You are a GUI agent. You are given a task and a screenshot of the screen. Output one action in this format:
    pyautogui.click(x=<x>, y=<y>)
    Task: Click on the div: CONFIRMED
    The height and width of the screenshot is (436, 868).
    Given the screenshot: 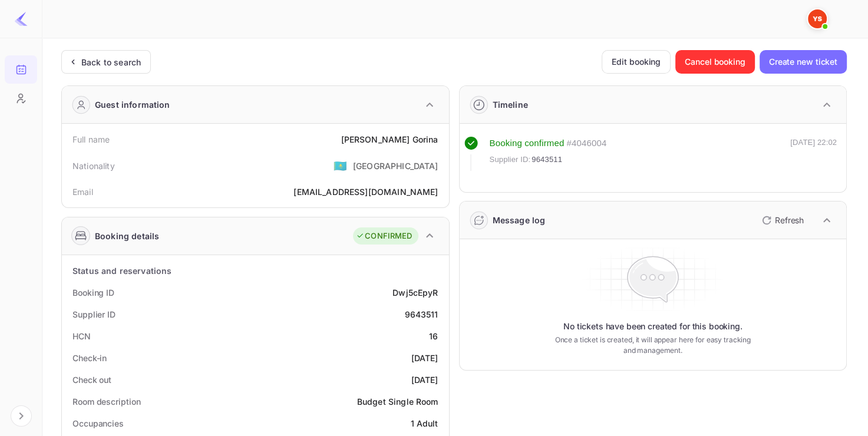 What is the action you would take?
    pyautogui.click(x=383, y=236)
    